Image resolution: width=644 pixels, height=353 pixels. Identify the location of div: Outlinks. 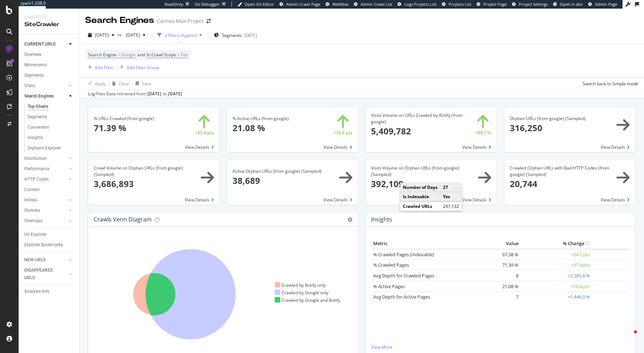
(32, 211).